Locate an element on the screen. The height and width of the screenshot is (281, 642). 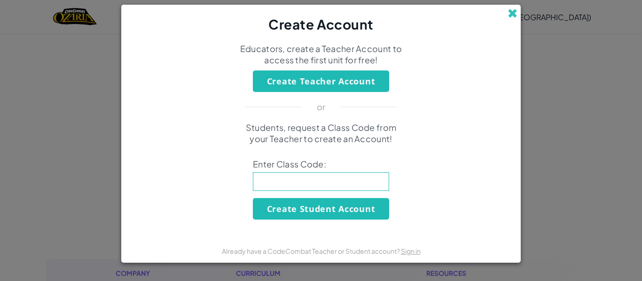
a: Sign in is located at coordinates (411, 251).